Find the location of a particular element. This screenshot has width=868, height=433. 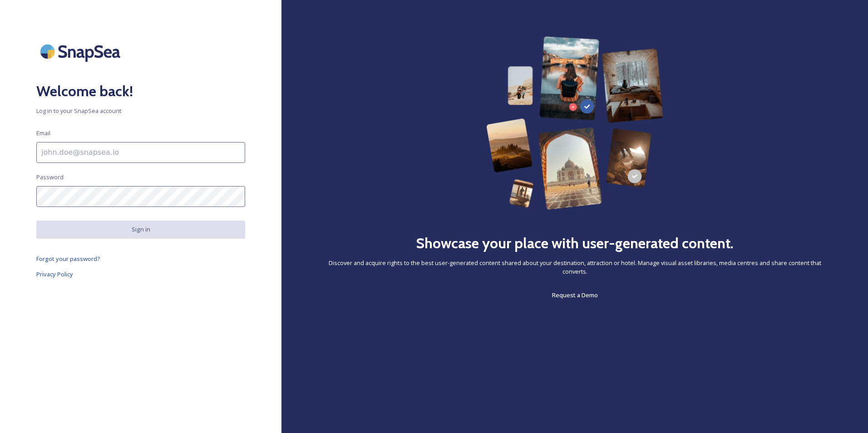

span: Email is located at coordinates (43, 133).